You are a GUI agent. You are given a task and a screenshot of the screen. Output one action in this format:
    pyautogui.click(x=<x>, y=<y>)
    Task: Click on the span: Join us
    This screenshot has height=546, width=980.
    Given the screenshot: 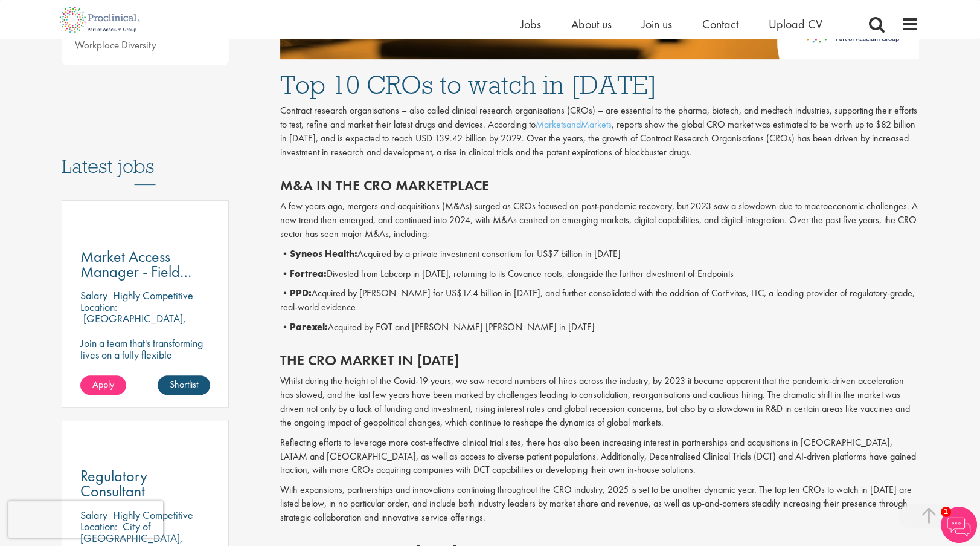 What is the action you would take?
    pyautogui.click(x=657, y=24)
    